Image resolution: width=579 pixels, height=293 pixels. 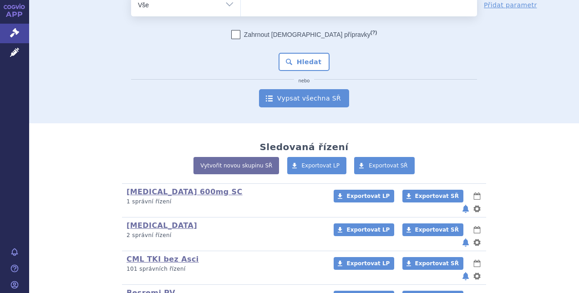 What do you see at coordinates (236, 166) in the screenshot?
I see `a: Vytvořit novou skupinu SŘ` at bounding box center [236, 166].